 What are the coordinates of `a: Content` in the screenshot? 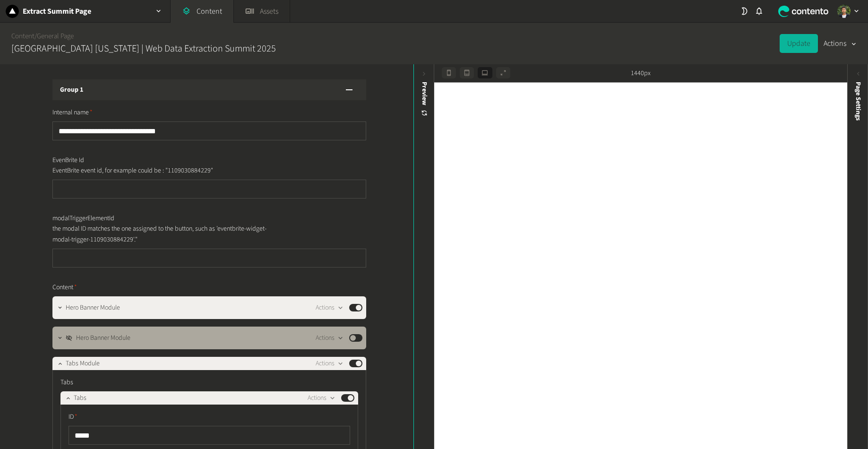 It's located at (23, 36).